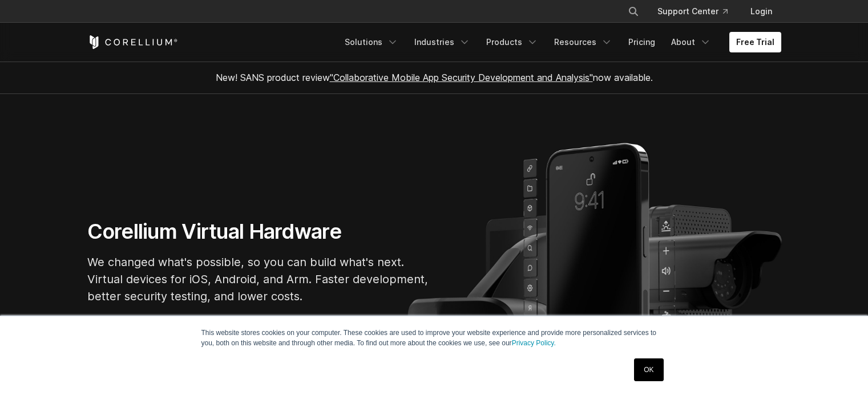 Image resolution: width=868 pixels, height=396 pixels. Describe the element at coordinates (512, 42) in the screenshot. I see `a: Products` at that location.